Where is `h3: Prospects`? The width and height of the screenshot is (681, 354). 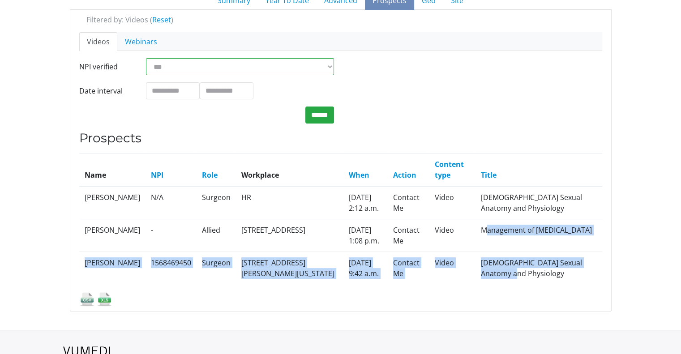 h3: Prospects is located at coordinates (341, 138).